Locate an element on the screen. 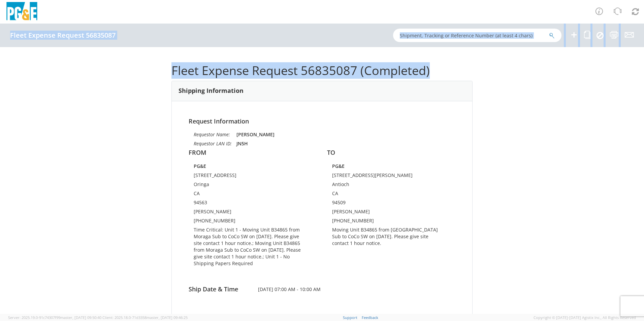  input: Shipment, Tracking or Reference Number (at least 4 chars) is located at coordinates (477, 35).